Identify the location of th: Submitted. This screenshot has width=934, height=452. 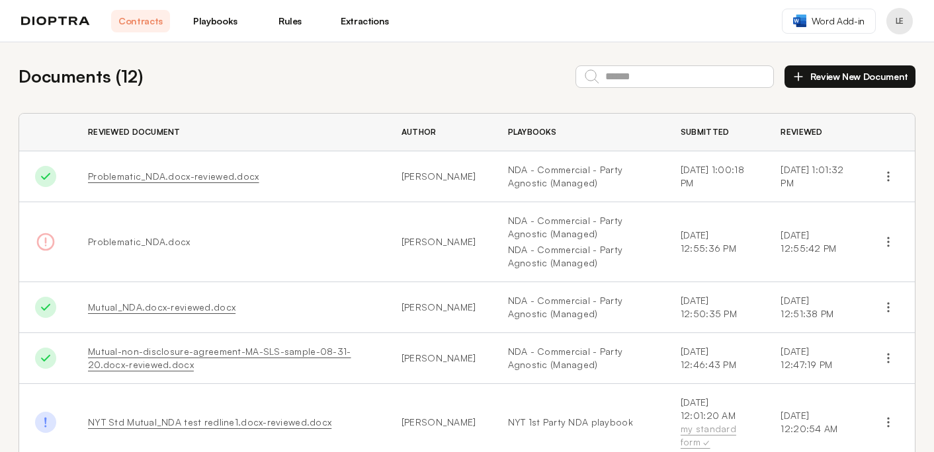
(715, 132).